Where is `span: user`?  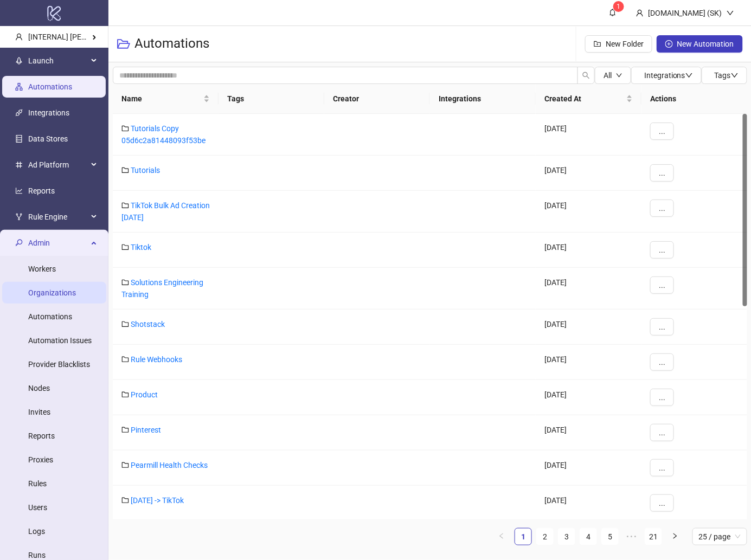 span: user is located at coordinates (640, 13).